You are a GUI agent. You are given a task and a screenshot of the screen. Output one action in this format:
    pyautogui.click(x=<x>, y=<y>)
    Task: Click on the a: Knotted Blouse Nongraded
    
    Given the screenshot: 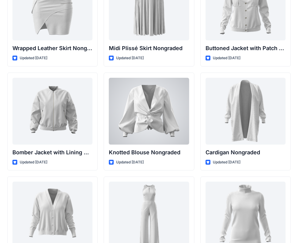 What is the action you would take?
    pyautogui.click(x=149, y=111)
    